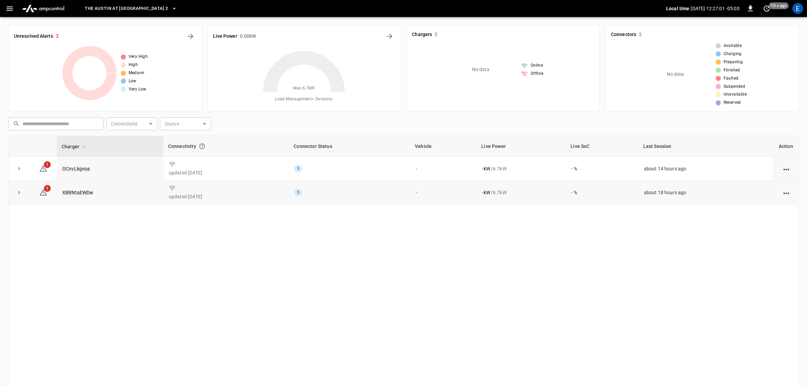  Describe the element at coordinates (766, 9) in the screenshot. I see `button: set refresh interval` at that location.